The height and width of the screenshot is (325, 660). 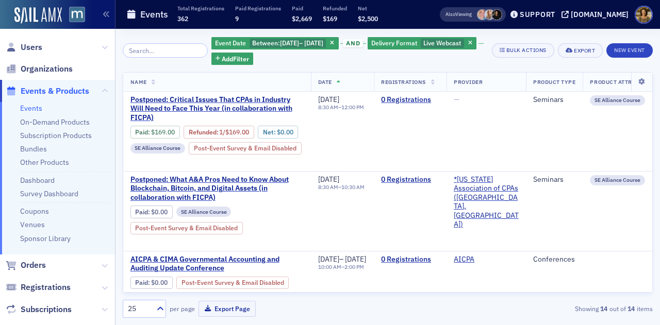 What do you see at coordinates (580, 51) in the screenshot?
I see `button: Export` at bounding box center [580, 51].